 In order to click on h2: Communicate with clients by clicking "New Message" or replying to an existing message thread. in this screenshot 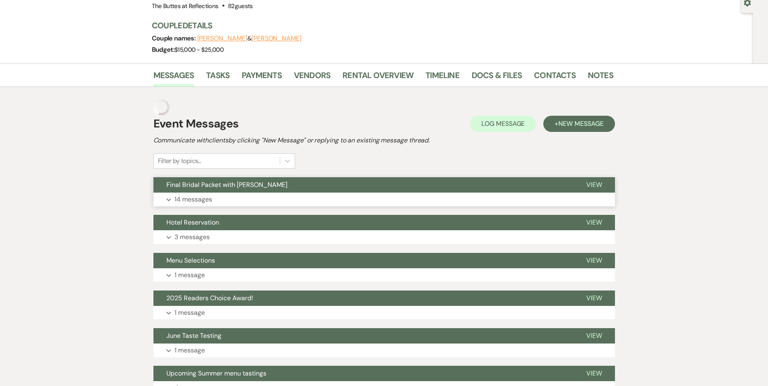, I will do `click(384, 141)`.